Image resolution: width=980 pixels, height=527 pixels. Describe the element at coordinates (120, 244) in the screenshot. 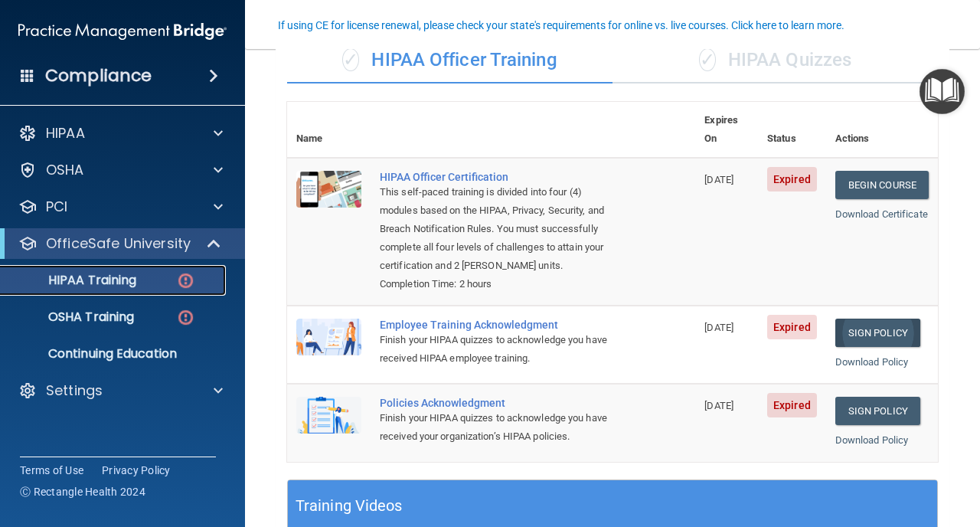

I see `a: OfficeSafe University` at that location.